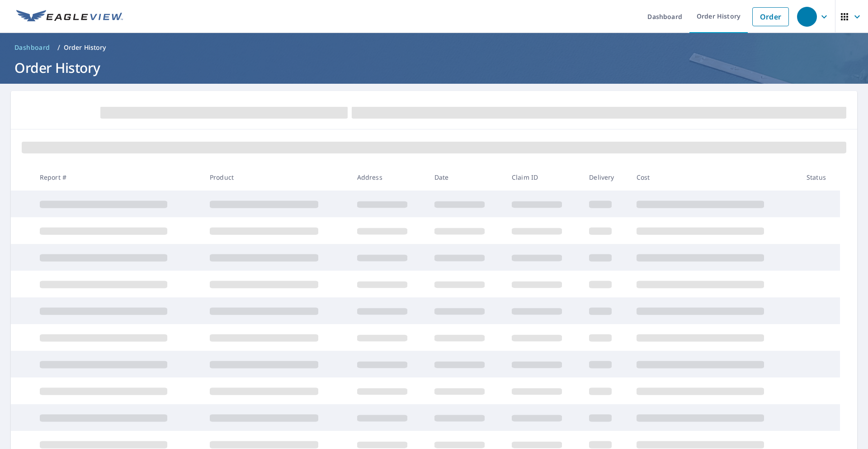 Image resolution: width=868 pixels, height=449 pixels. Describe the element at coordinates (605, 177) in the screenshot. I see `th: Delivery` at that location.